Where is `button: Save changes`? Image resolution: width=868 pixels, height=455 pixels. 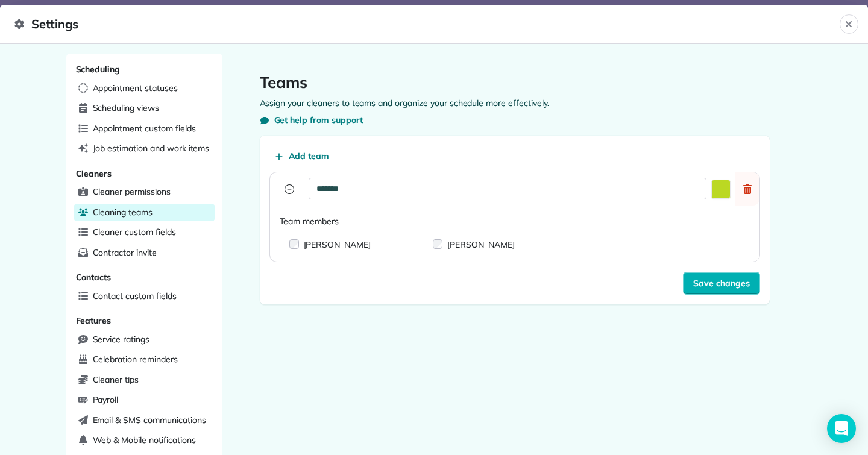
button: Save changes is located at coordinates (721, 284).